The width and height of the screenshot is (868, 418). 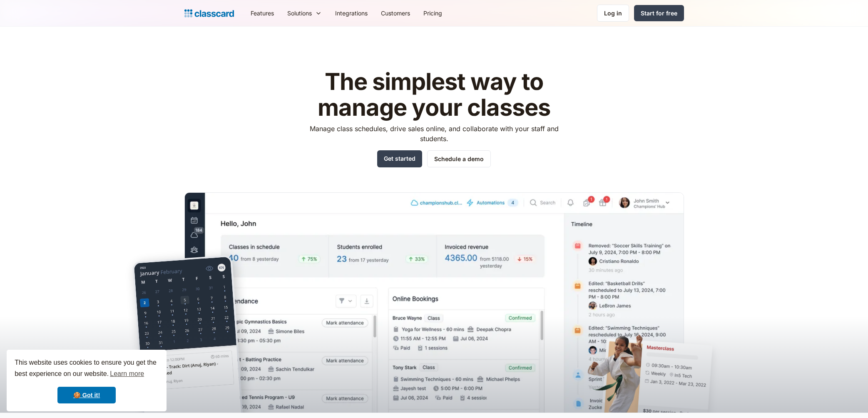 What do you see at coordinates (395, 13) in the screenshot?
I see `a: Customers` at bounding box center [395, 13].